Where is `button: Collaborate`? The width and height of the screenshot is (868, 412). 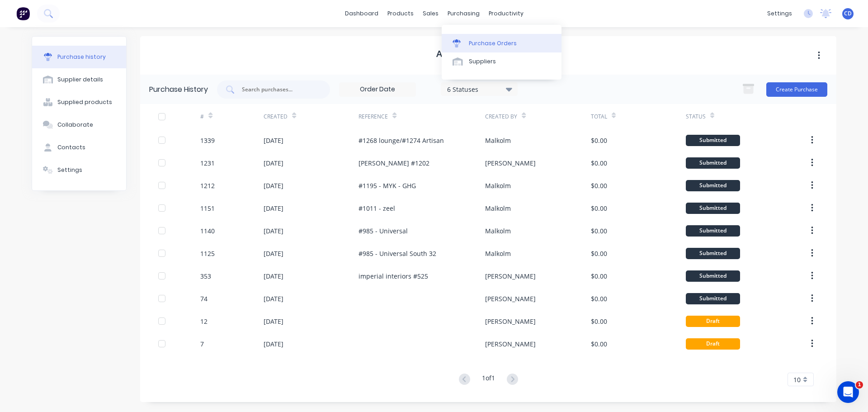
button: Collaborate is located at coordinates (79, 125).